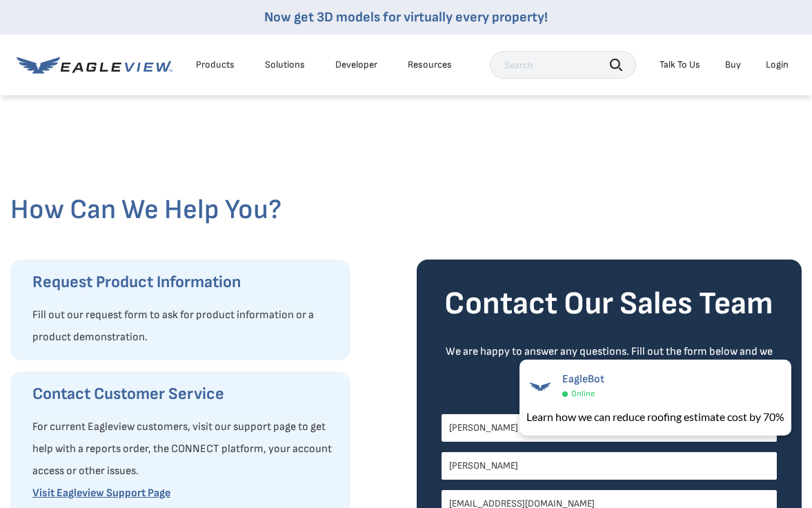 This screenshot has height=508, width=812. Describe the element at coordinates (429, 65) in the screenshot. I see `div: Resources` at that location.